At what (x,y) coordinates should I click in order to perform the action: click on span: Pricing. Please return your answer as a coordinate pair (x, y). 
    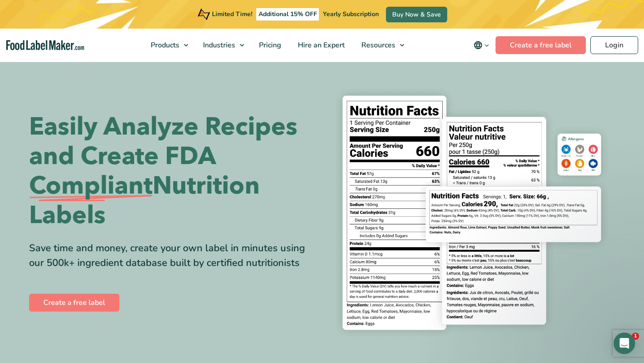
    Looking at the image, I should click on (269, 45).